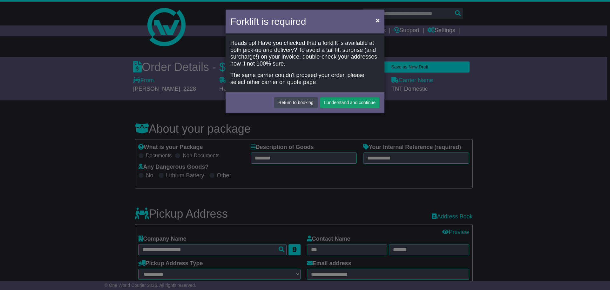  What do you see at coordinates (305, 78) in the screenshot?
I see `div: The same carrier couldn't proceed your order, please select other carrier on quote page` at bounding box center [305, 78].